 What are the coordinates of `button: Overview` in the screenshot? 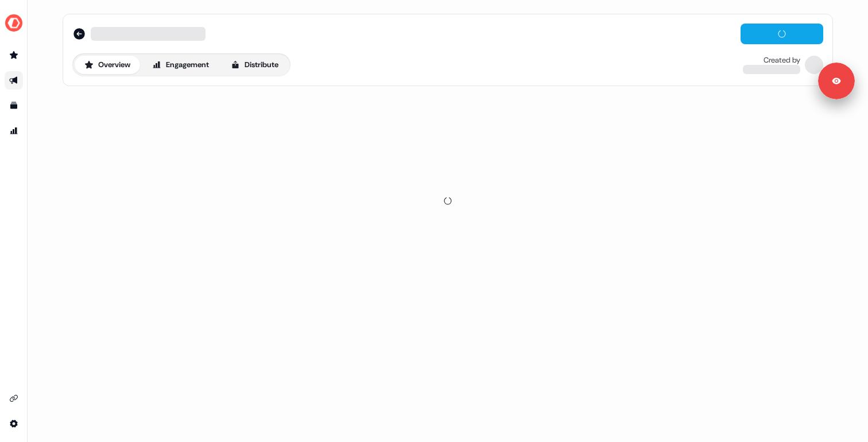 It's located at (107, 65).